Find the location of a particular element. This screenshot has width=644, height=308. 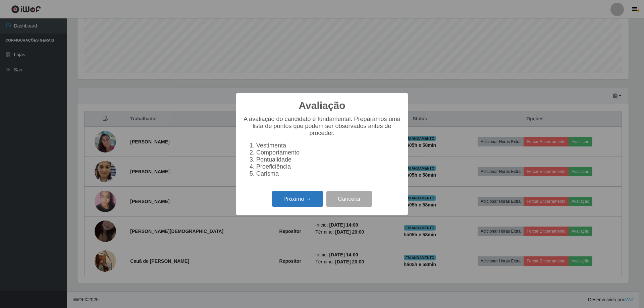

button: Próximo → is located at coordinates (297, 199).